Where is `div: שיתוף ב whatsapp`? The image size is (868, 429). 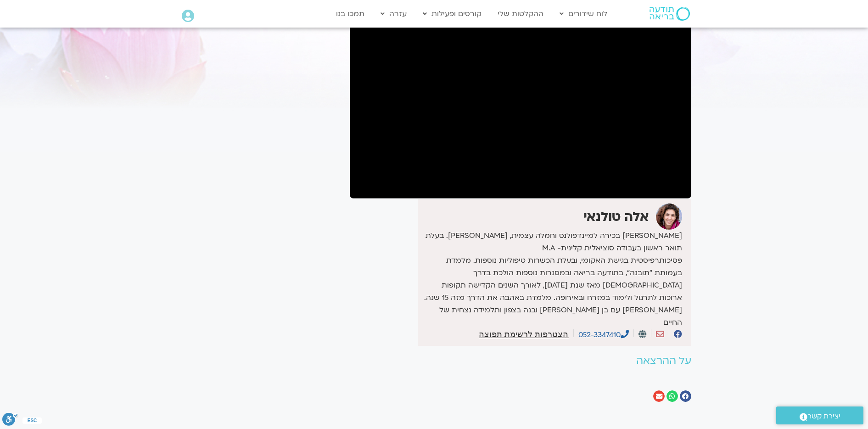
div: שיתוף ב whatsapp is located at coordinates (672, 396).